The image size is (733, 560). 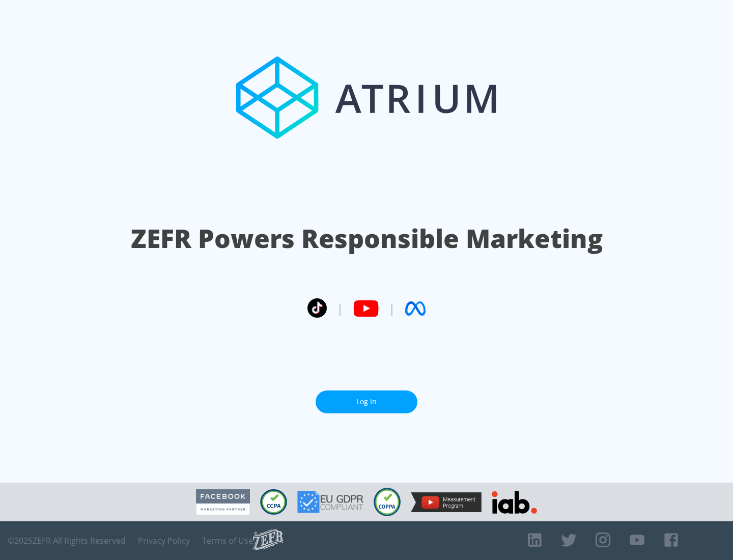 I want to click on h1: ZEFR Powers Responsible Marketing, so click(x=366, y=238).